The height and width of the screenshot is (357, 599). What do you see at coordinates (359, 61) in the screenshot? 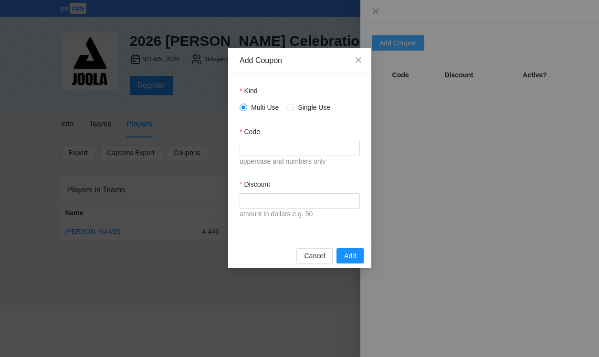
I see `button: Close` at bounding box center [359, 61].